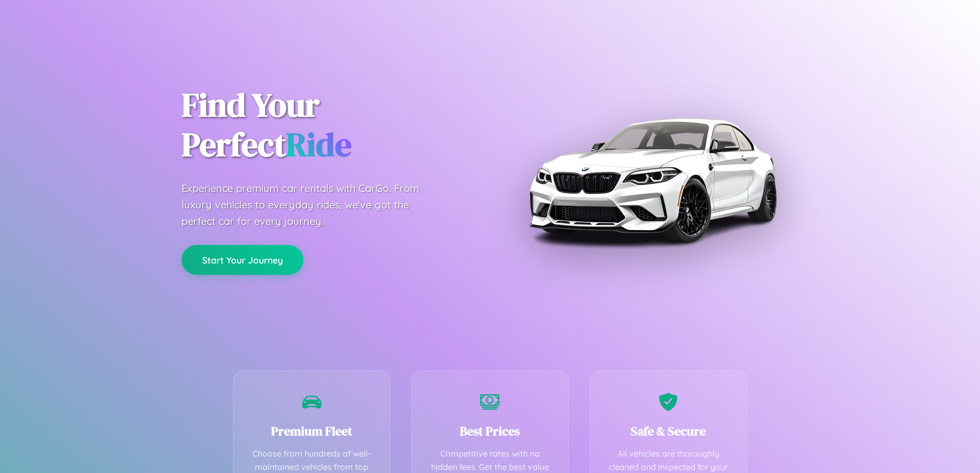 The height and width of the screenshot is (473, 980). What do you see at coordinates (310, 205) in the screenshot?
I see `p: Experience premium car rentals with CarGo. From luxury vehicles to everyday rides, we've got the ...` at bounding box center [310, 205].